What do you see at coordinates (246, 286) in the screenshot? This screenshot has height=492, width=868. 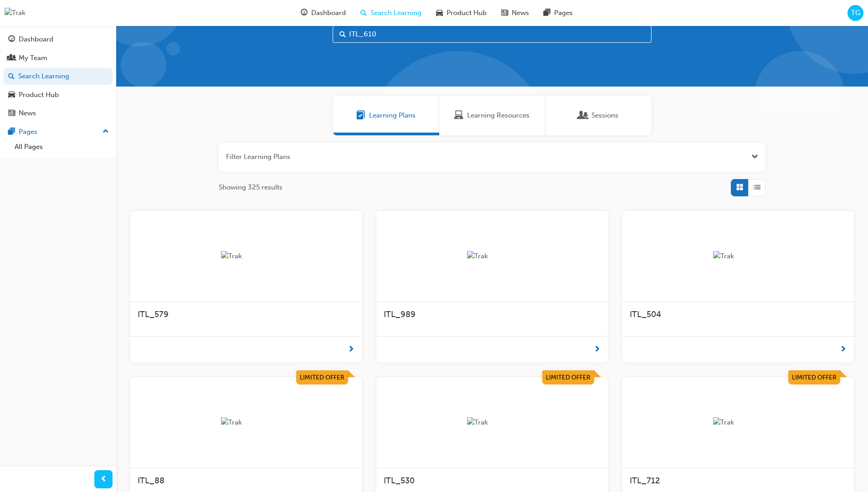 I see `a: TrakITL_579` at bounding box center [246, 286].